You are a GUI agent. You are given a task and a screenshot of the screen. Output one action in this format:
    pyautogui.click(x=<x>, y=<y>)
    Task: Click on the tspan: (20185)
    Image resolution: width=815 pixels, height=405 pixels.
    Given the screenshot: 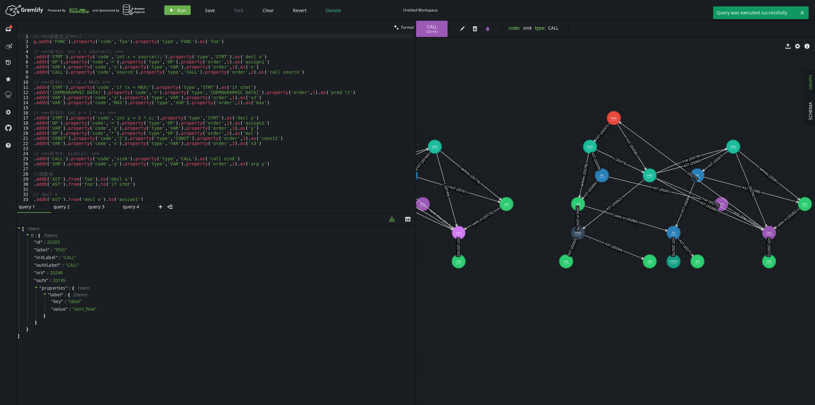 What is the action you would take?
    pyautogui.click(x=602, y=177)
    